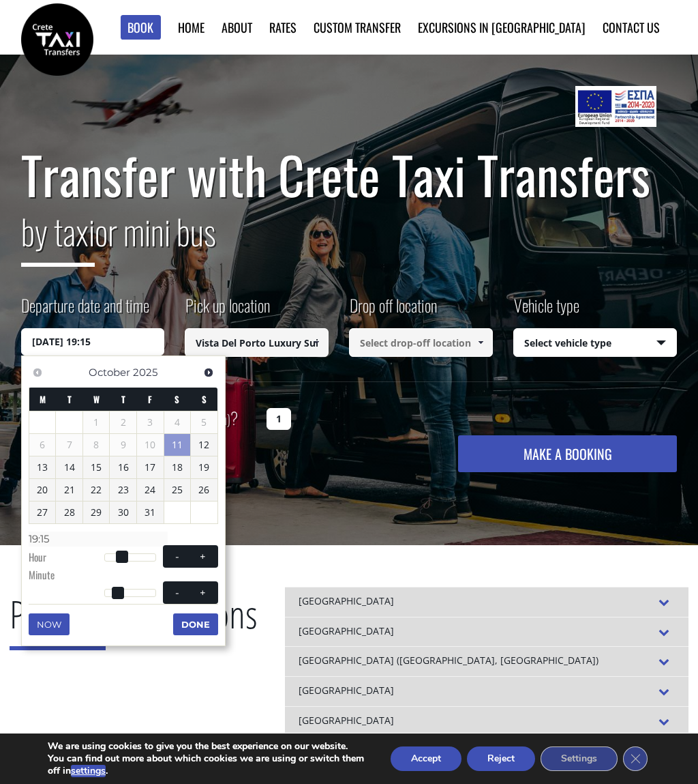 Image resolution: width=698 pixels, height=784 pixels. Describe the element at coordinates (207, 747) in the screenshot. I see `p: We are using cookies to give you the best experience on our website.` at that location.